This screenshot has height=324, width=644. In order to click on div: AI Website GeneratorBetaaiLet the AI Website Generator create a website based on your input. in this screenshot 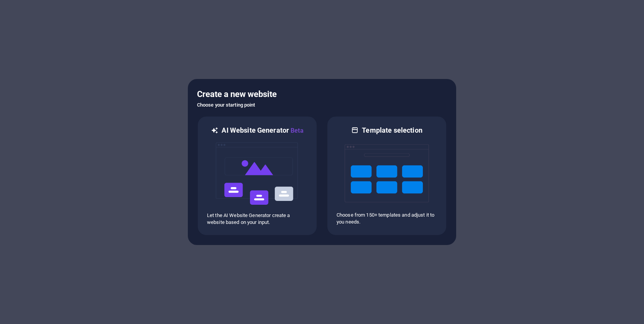, I will do `click(257, 176)`.